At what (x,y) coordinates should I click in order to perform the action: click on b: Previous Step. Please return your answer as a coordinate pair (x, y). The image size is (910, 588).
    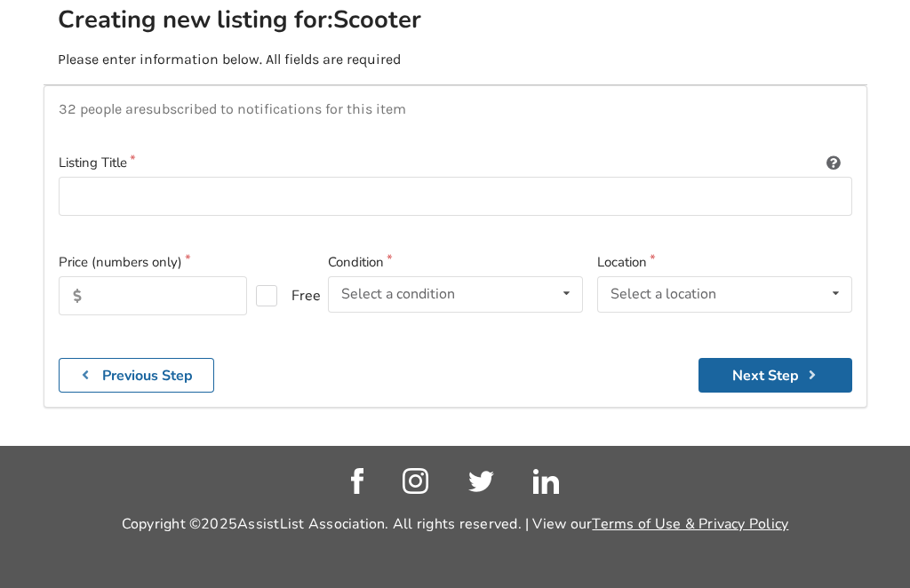
    Looking at the image, I should click on (148, 376).